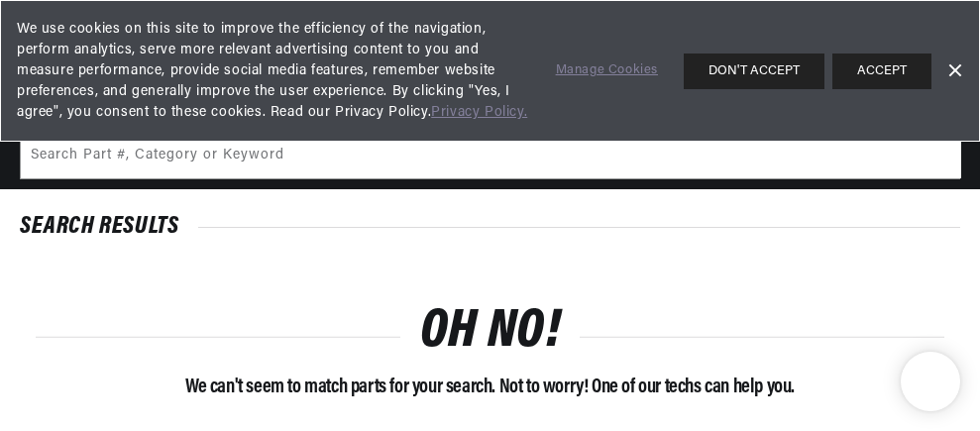  What do you see at coordinates (607, 71) in the screenshot?
I see `a: Manage Cookies` at bounding box center [607, 71].